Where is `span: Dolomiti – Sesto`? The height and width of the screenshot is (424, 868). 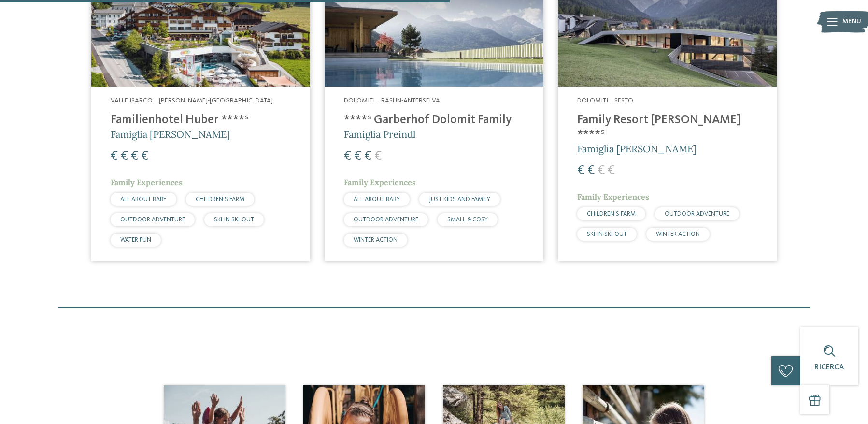
span: Dolomiti – Sesto is located at coordinates (605, 101).